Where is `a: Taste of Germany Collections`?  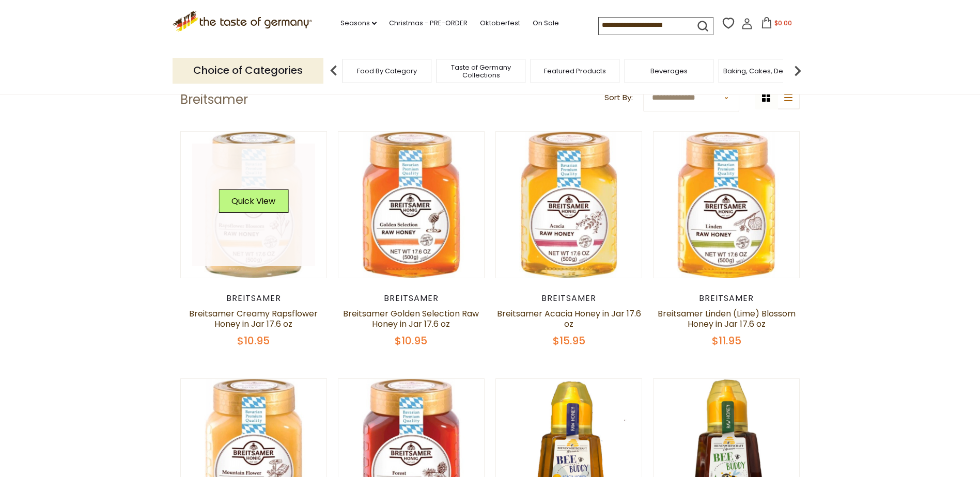
a: Taste of Germany Collections is located at coordinates (481, 71).